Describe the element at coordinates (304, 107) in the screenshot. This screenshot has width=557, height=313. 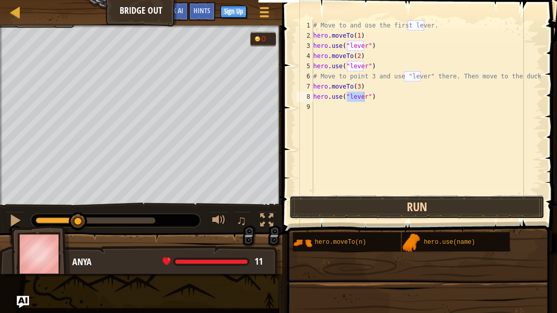
I see `div: 9` at that location.